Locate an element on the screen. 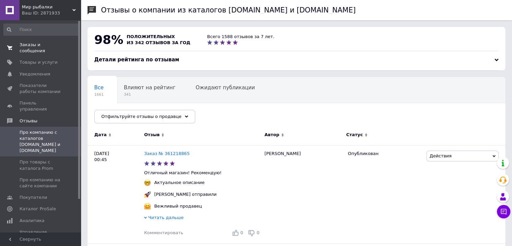 This screenshot has height=246, width=512. span: положительных is located at coordinates (150, 36).